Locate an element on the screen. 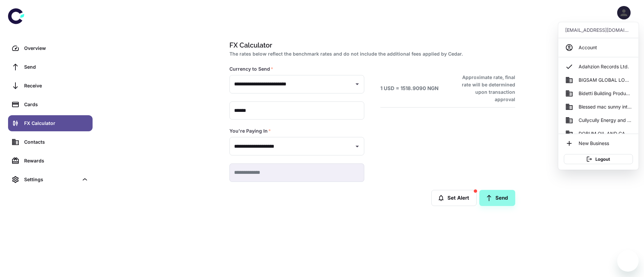 This screenshot has width=644, height=277. span: Cullycully Energy and Trade services is located at coordinates (605, 120).